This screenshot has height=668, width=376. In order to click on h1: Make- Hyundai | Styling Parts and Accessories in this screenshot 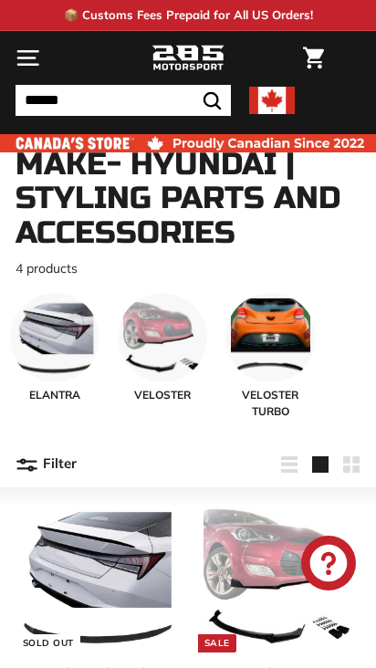, I will do `click(188, 199)`.